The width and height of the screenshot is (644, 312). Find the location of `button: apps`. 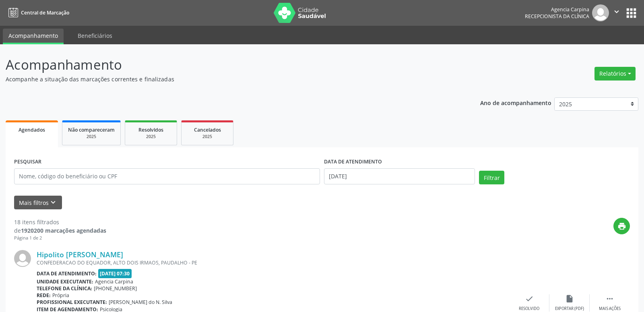

button: apps is located at coordinates (631, 13).